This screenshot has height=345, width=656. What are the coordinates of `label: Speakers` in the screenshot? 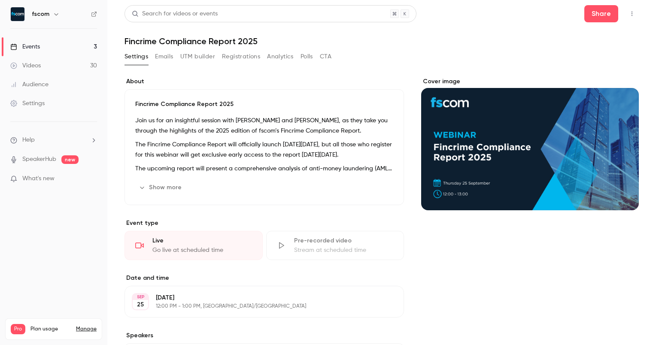 It's located at (264, 336).